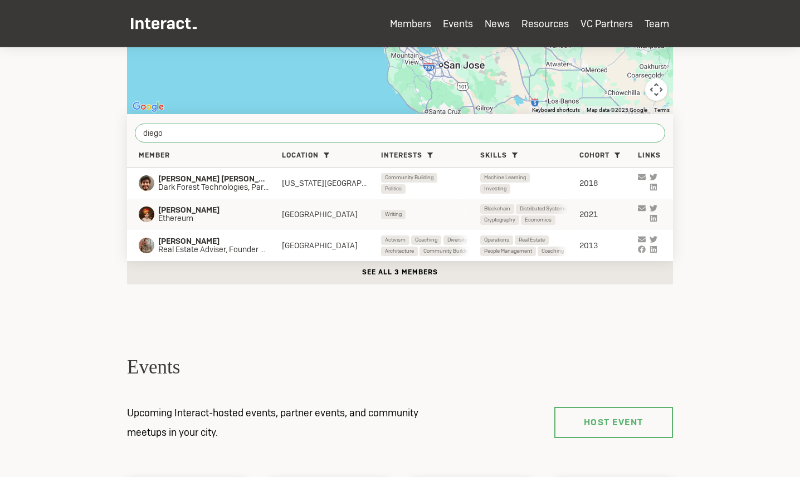 This screenshot has width=800, height=477. What do you see at coordinates (608, 246) in the screenshot?
I see `div: 2013` at bounding box center [608, 246].